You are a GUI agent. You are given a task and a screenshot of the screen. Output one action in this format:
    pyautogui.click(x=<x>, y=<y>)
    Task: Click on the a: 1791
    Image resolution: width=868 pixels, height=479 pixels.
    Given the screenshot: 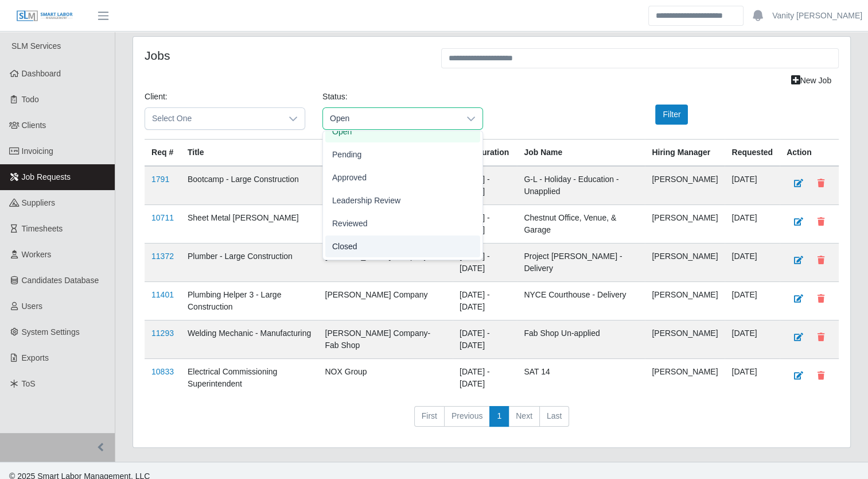 What is the action you would take?
    pyautogui.click(x=160, y=179)
    